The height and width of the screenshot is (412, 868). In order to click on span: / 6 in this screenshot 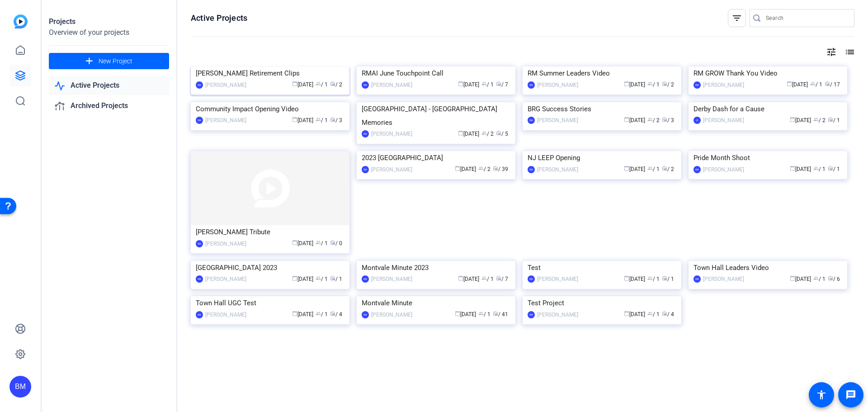, I will do `click(834, 279)`.